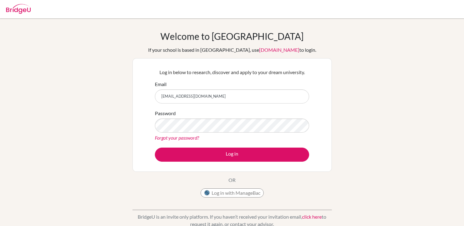  What do you see at coordinates (232, 180) in the screenshot?
I see `p: OR` at bounding box center [232, 180].